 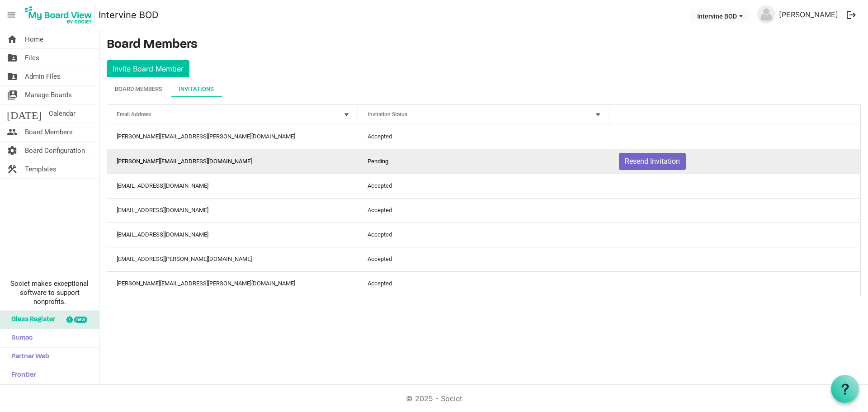 I want to click on span: Frontier, so click(x=21, y=375).